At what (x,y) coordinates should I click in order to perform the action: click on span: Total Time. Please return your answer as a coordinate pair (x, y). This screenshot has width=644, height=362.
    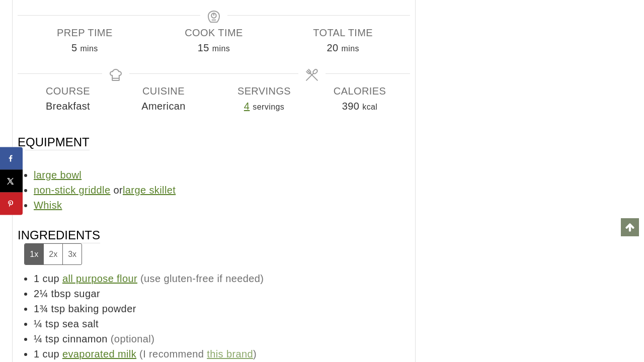
    Looking at the image, I should click on (342, 33).